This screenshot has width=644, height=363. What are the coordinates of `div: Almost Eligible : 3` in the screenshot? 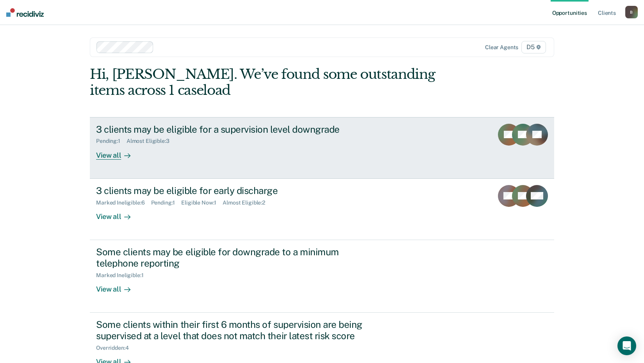 It's located at (151, 141).